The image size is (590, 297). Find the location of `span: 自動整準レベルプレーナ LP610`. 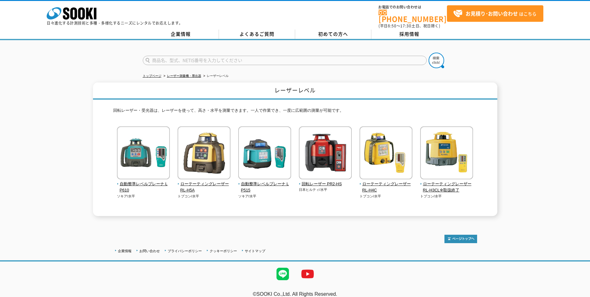

span: 自動整準レベルプレーナ LP610 is located at coordinates (143, 187).